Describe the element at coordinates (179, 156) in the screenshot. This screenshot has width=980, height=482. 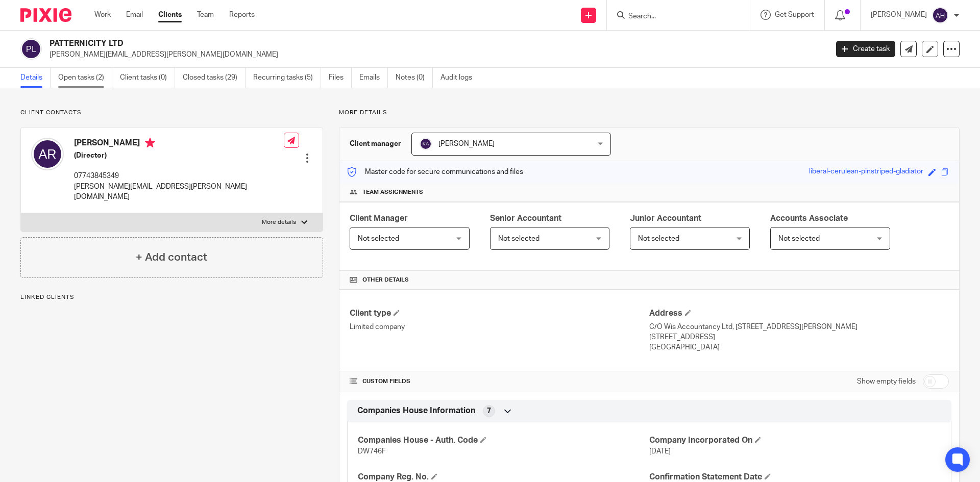
I see `h5: (Director)` at that location.